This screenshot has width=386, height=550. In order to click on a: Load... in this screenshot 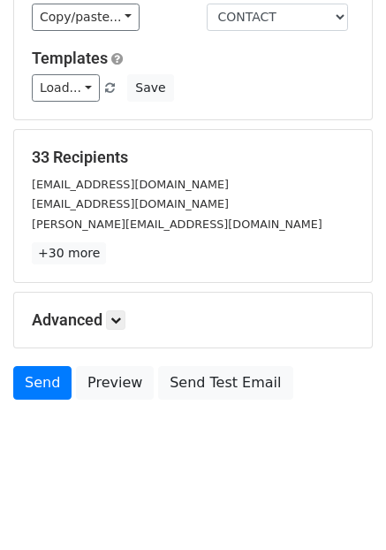, I will do `click(65, 87)`.